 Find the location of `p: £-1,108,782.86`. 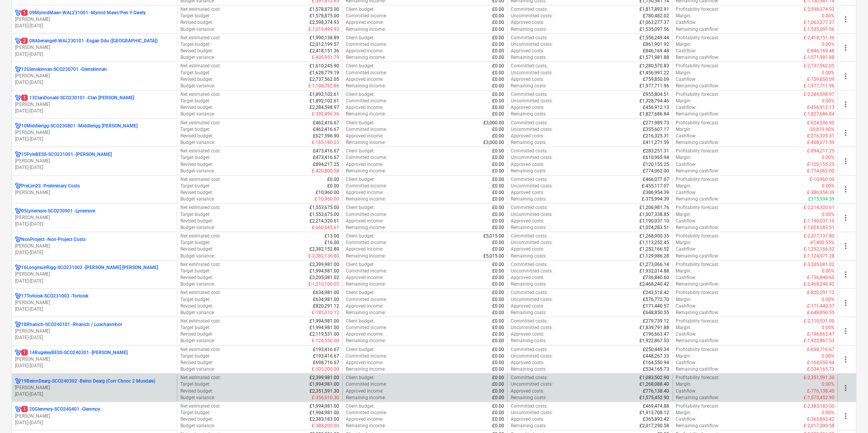

p: £-1,108,782.86 is located at coordinates (324, 86).